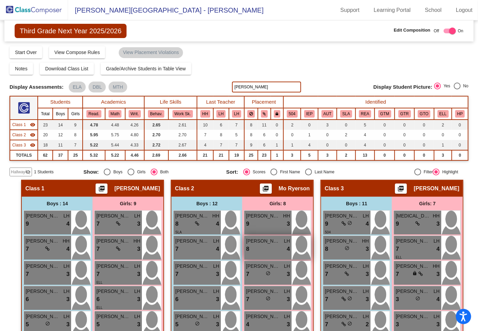  Describe the element at coordinates (45, 145) in the screenshot. I see `td: 18` at that location.